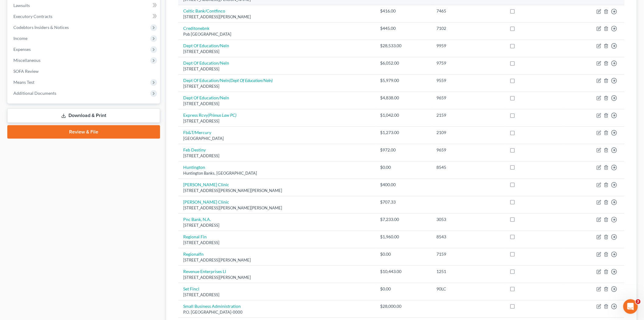 The image size is (644, 320). Describe the element at coordinates (468, 63) in the screenshot. I see `div: 9759` at that location.